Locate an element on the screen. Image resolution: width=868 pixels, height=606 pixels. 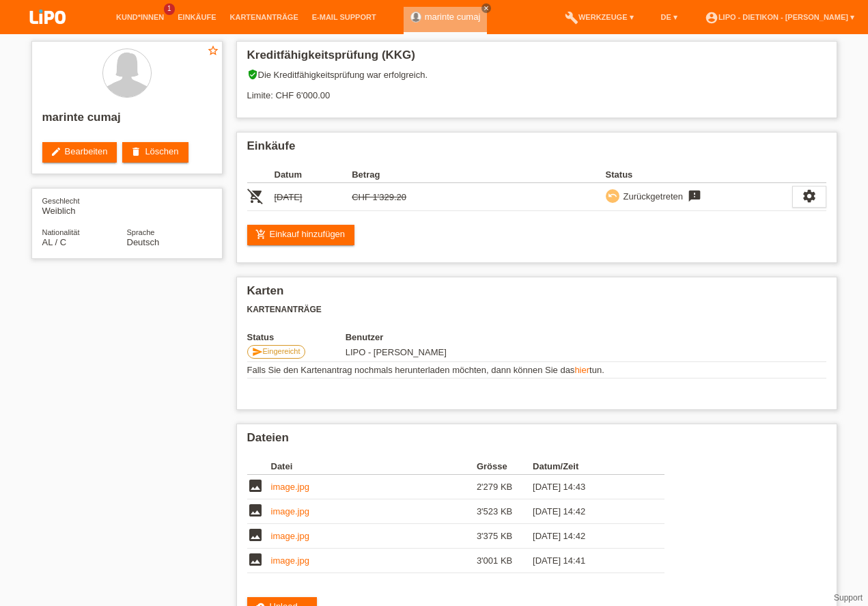
h2: Karten is located at coordinates (537, 294).